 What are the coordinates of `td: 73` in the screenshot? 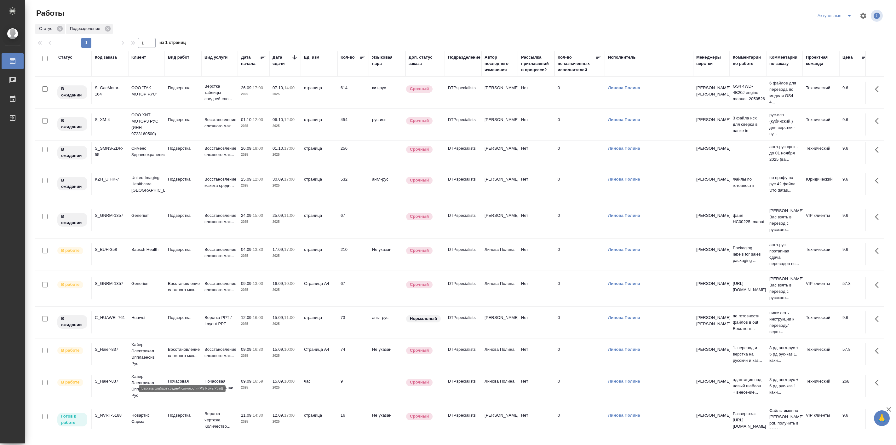 It's located at (353, 322).